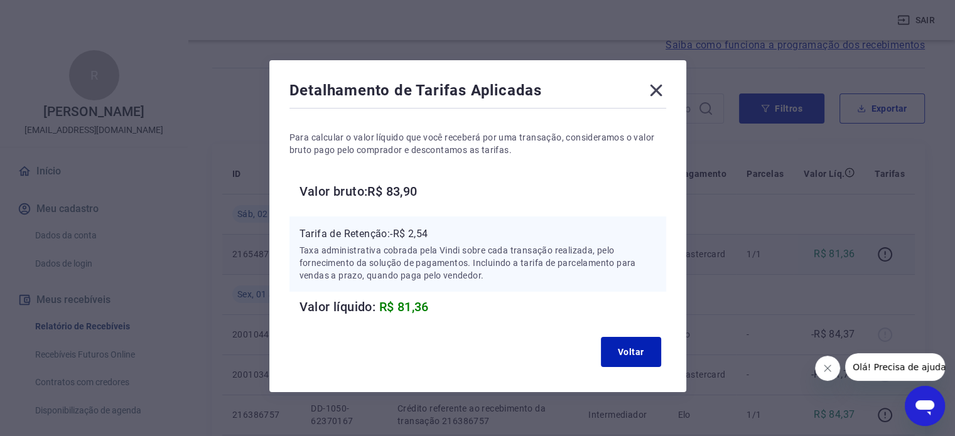 The width and height of the screenshot is (955, 436). I want to click on h6: Valor líquido:, so click(483, 307).